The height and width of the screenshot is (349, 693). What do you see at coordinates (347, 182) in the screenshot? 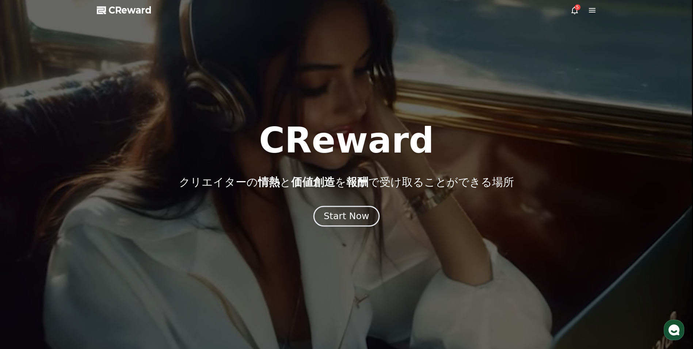
I see `p: クリエイターの と を で受け取ることができる場所` at bounding box center [347, 182].